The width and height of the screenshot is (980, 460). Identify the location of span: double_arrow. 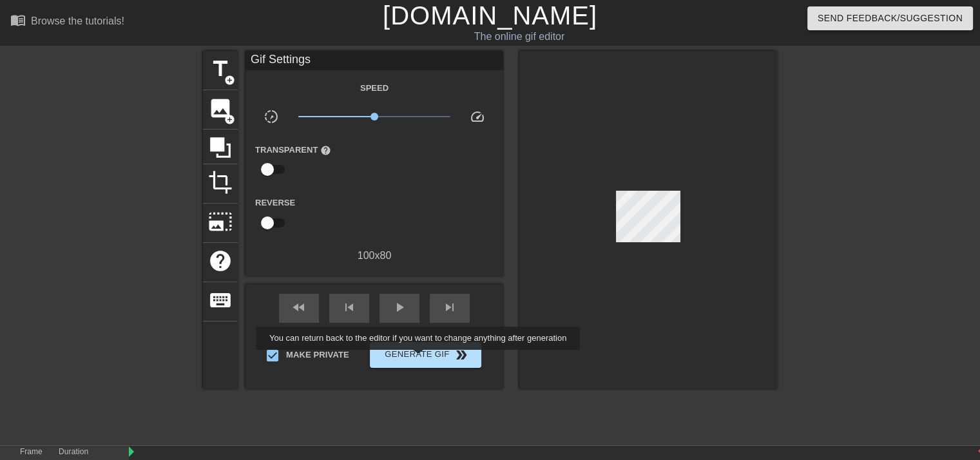
(461, 355).